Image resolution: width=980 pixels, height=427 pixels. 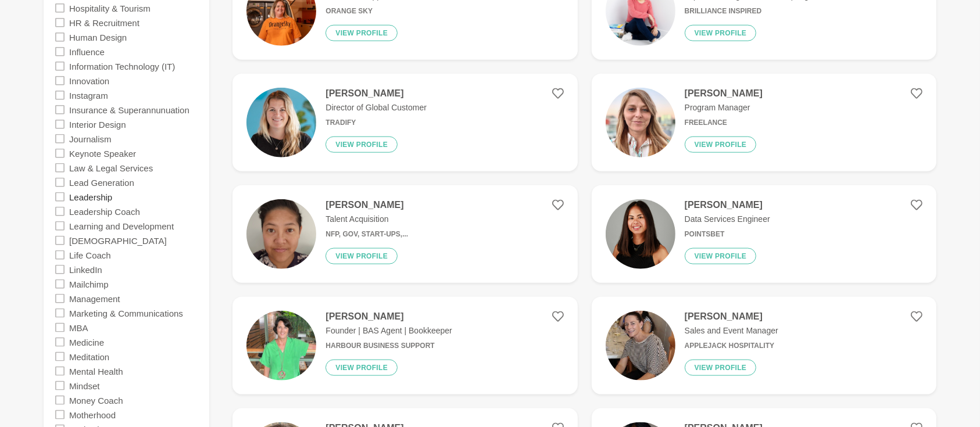 What do you see at coordinates (102, 182) in the screenshot?
I see `label: Lead Generation` at bounding box center [102, 182].